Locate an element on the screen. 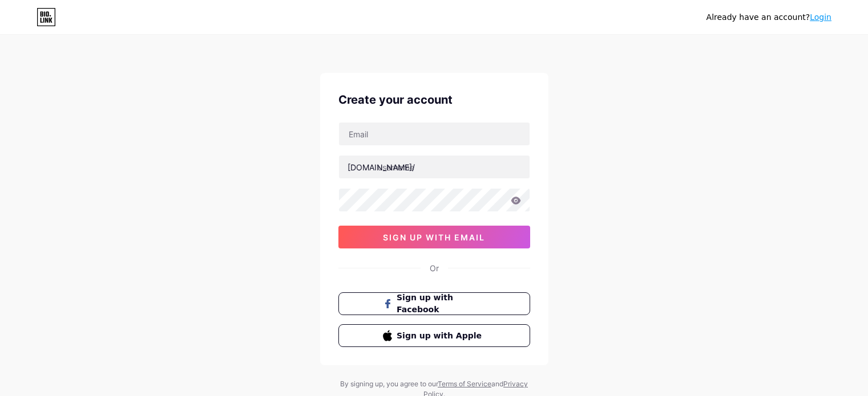  a: Terms of Service is located at coordinates (464, 384).